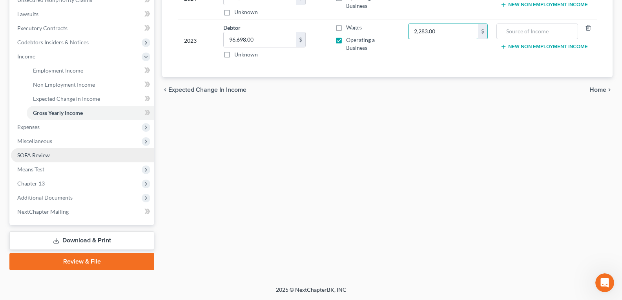 The height and width of the screenshot is (300, 622). What do you see at coordinates (204, 90) in the screenshot?
I see `button: chevron_left Expected Change in Income` at bounding box center [204, 90].